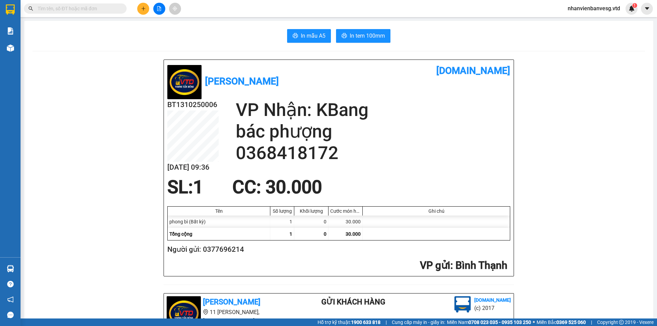 This screenshot has width=657, height=326. Describe the element at coordinates (193, 105) in the screenshot. I see `h2: BT1310250006` at that location.